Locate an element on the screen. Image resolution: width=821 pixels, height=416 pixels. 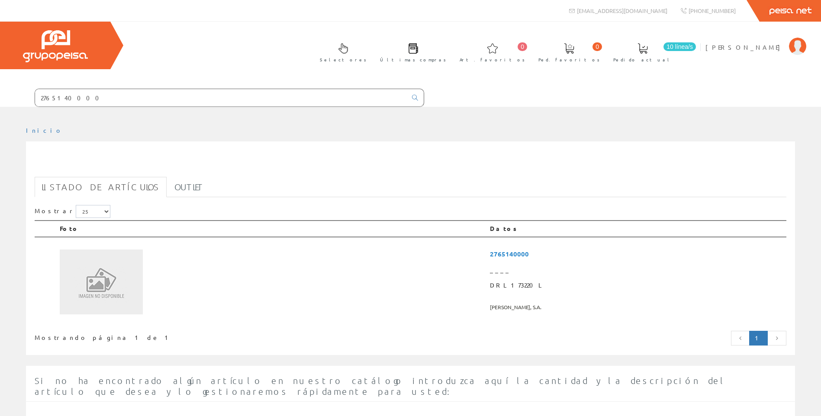
a: Inicio is located at coordinates (44, 130).